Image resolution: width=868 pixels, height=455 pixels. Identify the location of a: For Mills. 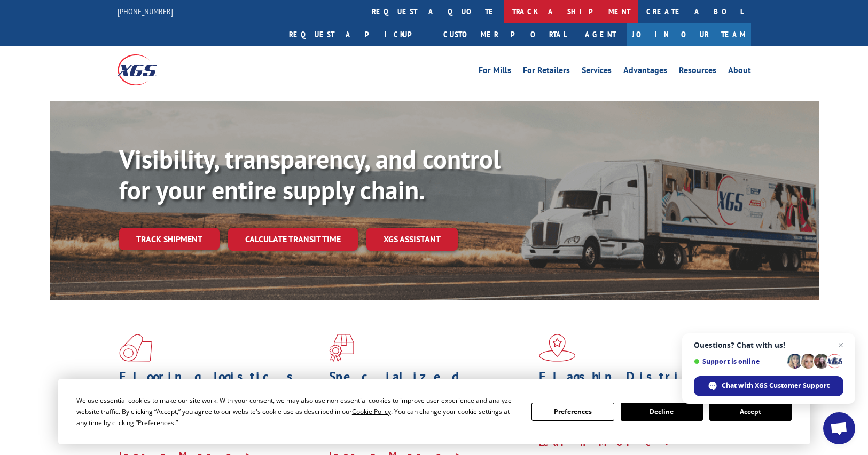
(495, 72).